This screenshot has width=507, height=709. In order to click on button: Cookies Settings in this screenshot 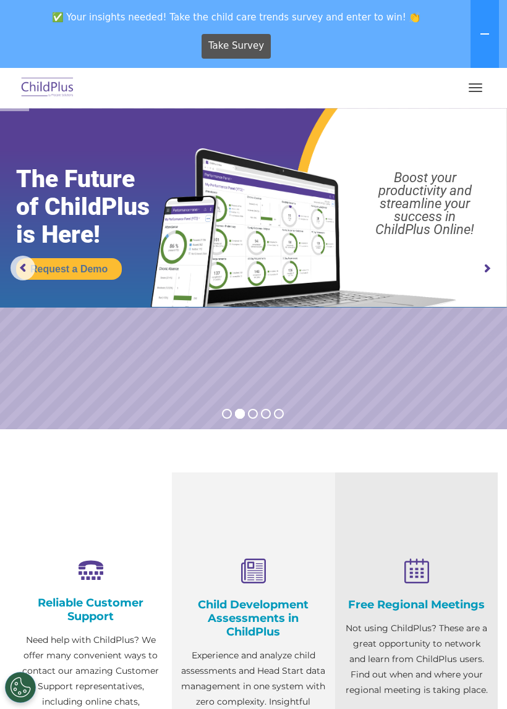, I will do `click(20, 688)`.